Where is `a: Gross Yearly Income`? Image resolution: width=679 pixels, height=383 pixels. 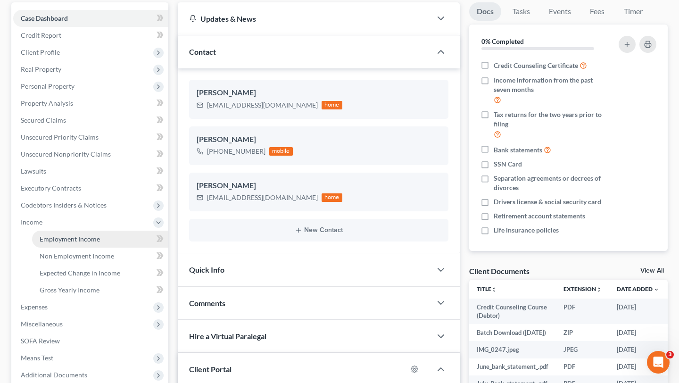
a: Gross Yearly Income is located at coordinates (100, 290).